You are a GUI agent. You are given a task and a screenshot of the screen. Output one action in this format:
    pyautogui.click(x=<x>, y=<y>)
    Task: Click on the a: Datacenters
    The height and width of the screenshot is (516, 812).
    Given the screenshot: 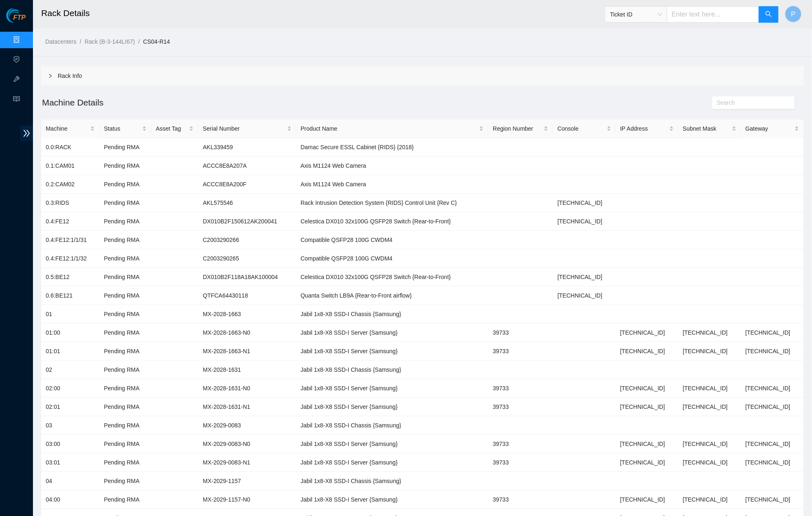 What is the action you would take?
    pyautogui.click(x=61, y=41)
    